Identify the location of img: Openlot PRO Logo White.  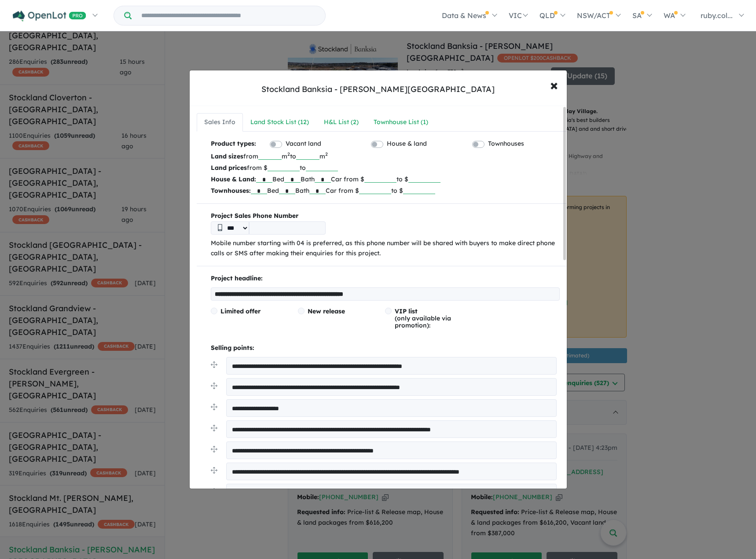
(49, 16).